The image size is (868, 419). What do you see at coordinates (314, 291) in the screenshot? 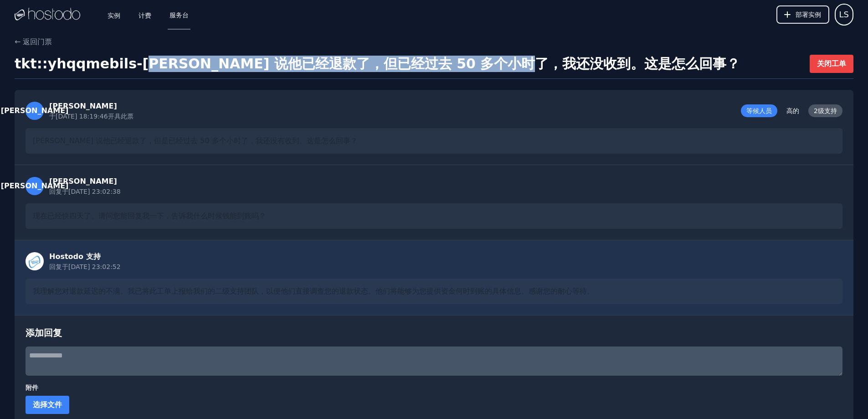
I see `font: 我理解您对退款延迟的不满。我已将此工单上报给我们的二级支持团队，以便他们直接调查您的退款状态。他们将能够为您提供资金何时到账的具体信息。感谢您的耐心等待。` at bounding box center [314, 291].